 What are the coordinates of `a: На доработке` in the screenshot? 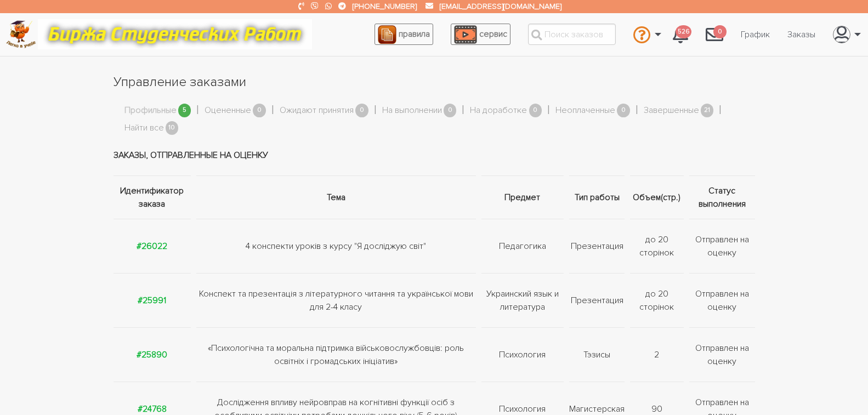 It's located at (499, 111).